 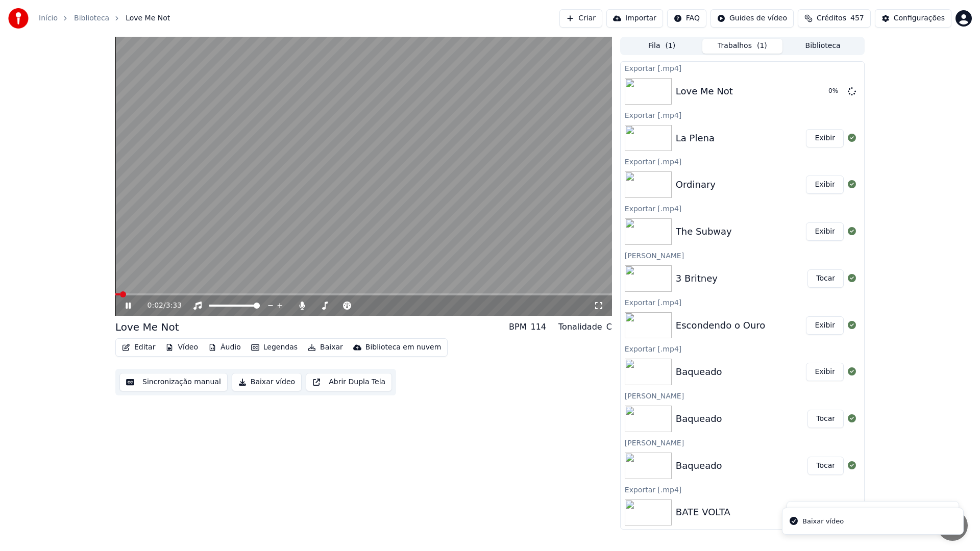 I want to click on a: Biblioteca, so click(x=92, y=18).